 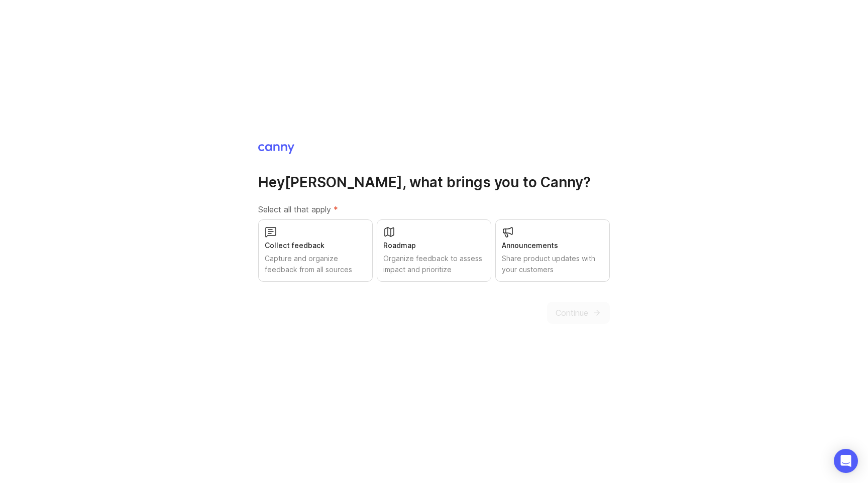 I want to click on div: Announcements, so click(x=553, y=246).